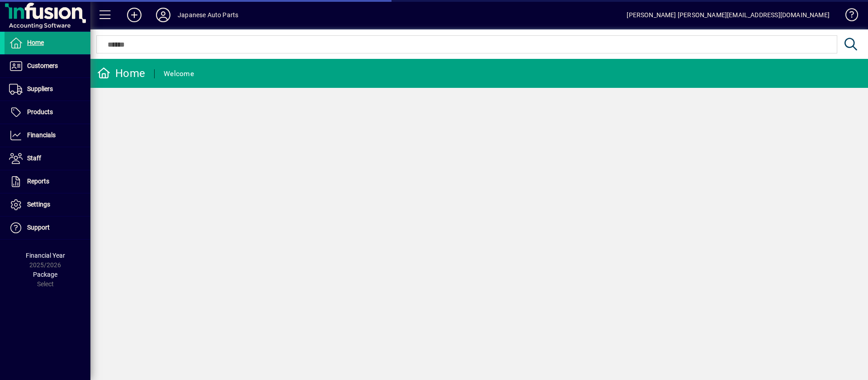  I want to click on span: Reports, so click(38, 181).